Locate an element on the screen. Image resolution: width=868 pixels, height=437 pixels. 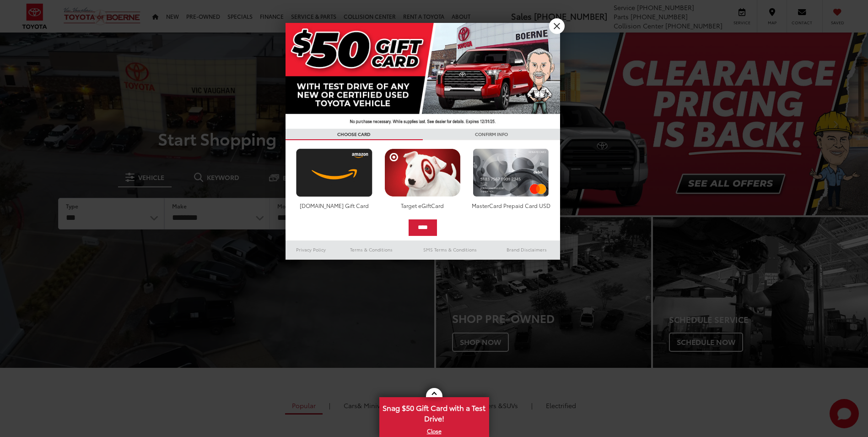
img: amazoncard.png is located at coordinates (334, 173).